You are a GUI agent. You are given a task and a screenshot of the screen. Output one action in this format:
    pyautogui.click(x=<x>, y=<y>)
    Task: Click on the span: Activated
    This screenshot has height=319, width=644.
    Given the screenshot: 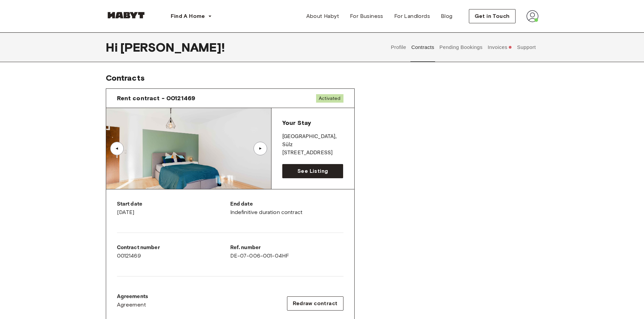 What is the action you would take?
    pyautogui.click(x=330, y=98)
    